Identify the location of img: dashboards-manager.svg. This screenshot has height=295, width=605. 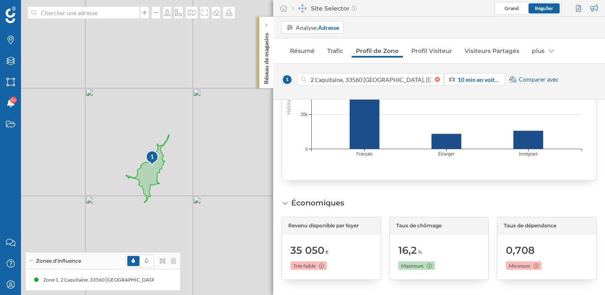
(303, 8).